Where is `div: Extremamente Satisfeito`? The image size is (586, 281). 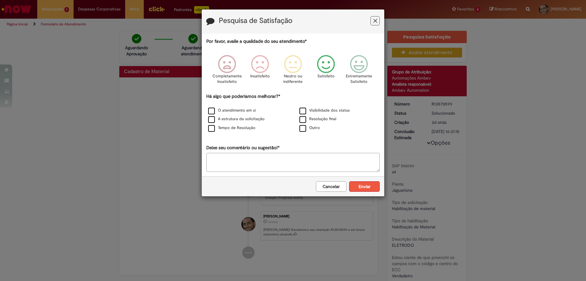 div: Extremamente Satisfeito is located at coordinates (359, 71).